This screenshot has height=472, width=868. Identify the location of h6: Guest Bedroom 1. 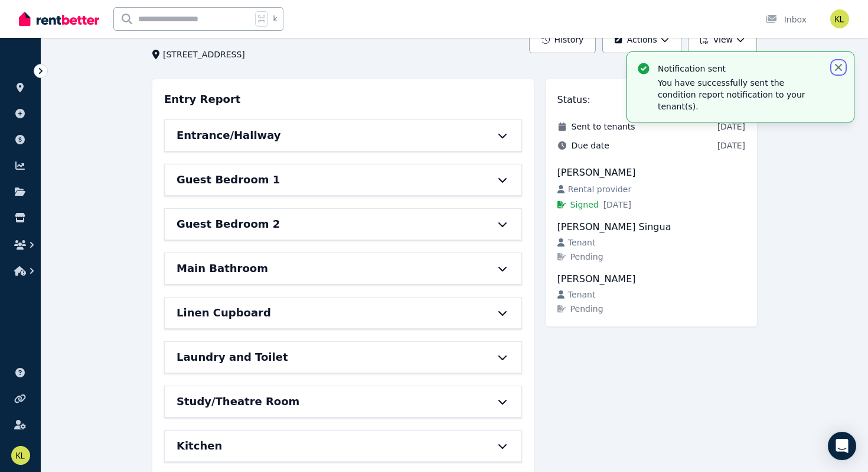
(228, 180).